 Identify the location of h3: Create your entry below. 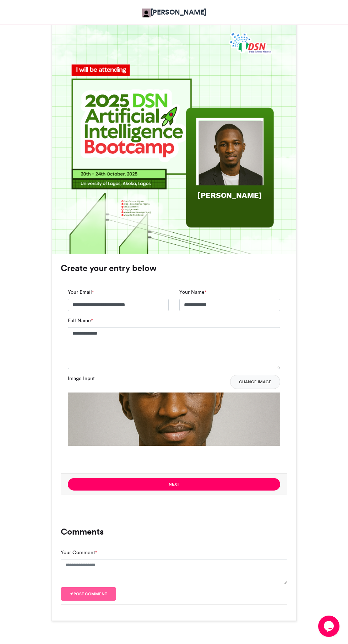
(174, 268).